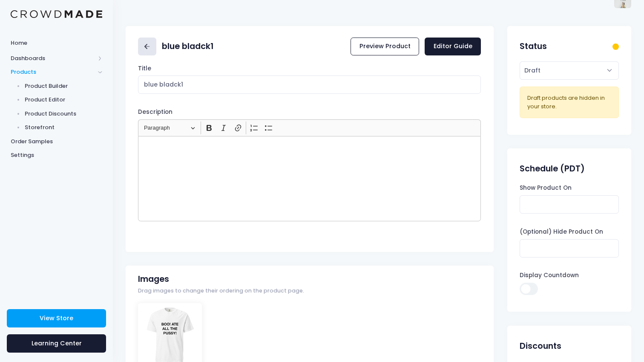 The height and width of the screenshot is (362, 644). Describe the element at coordinates (550, 276) in the screenshot. I see `label: Display Countdown` at that location.